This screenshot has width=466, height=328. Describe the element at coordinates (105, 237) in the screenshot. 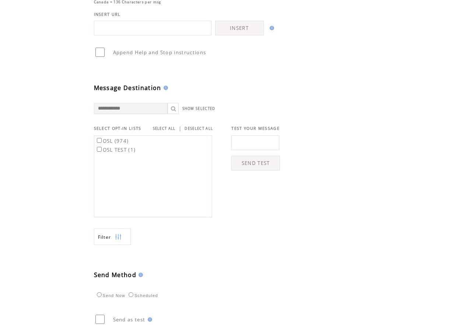

I see `span: Show filters` at that location.